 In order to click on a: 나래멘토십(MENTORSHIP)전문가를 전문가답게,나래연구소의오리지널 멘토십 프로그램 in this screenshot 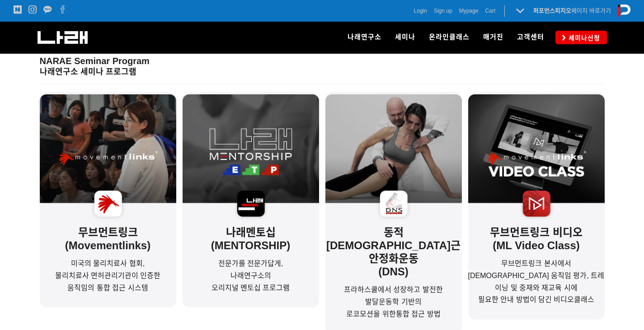, I will do `click(251, 200)`.